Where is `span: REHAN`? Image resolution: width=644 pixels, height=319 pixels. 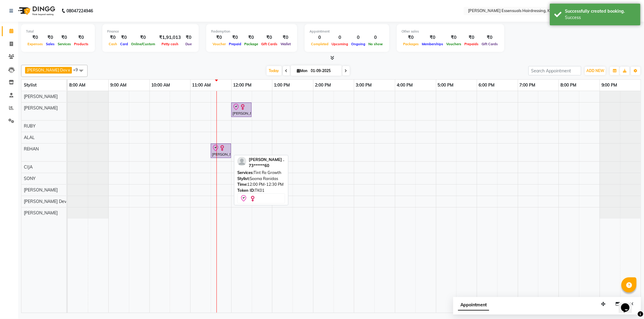
span: REHAN is located at coordinates (31, 149).